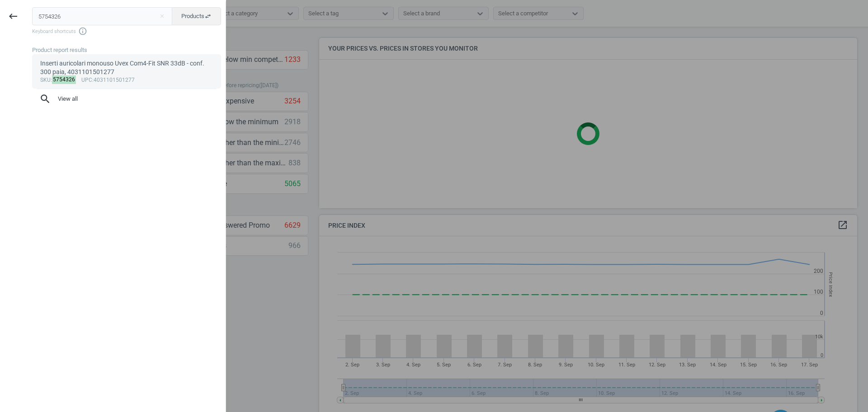 The height and width of the screenshot is (412, 868). Describe the element at coordinates (13, 17) in the screenshot. I see `button: keyboard_backspace` at that location.